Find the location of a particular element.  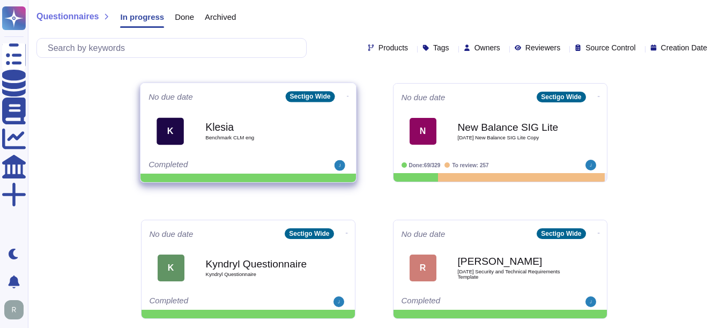

span: Done is located at coordinates (184, 17).